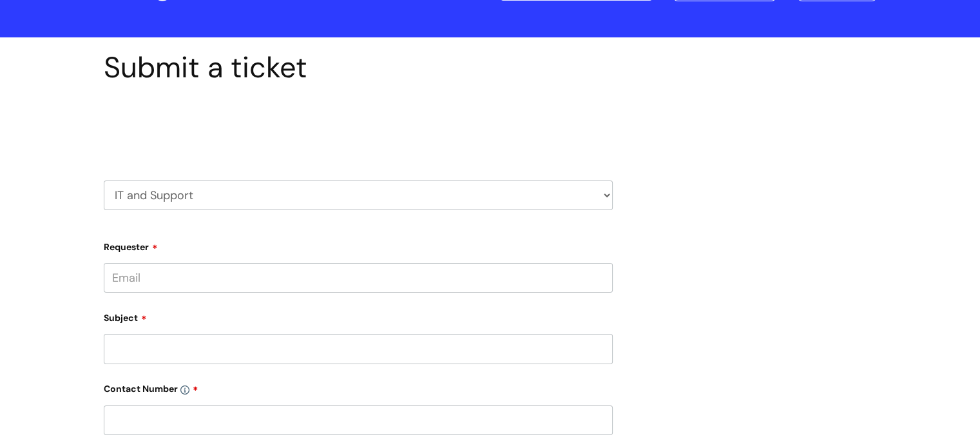  I want to click on h1: Submit a ticket, so click(358, 67).